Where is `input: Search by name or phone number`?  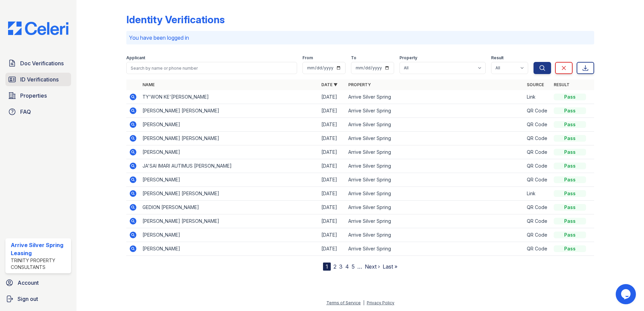
input: Search by name or phone number is located at coordinates (212, 68).